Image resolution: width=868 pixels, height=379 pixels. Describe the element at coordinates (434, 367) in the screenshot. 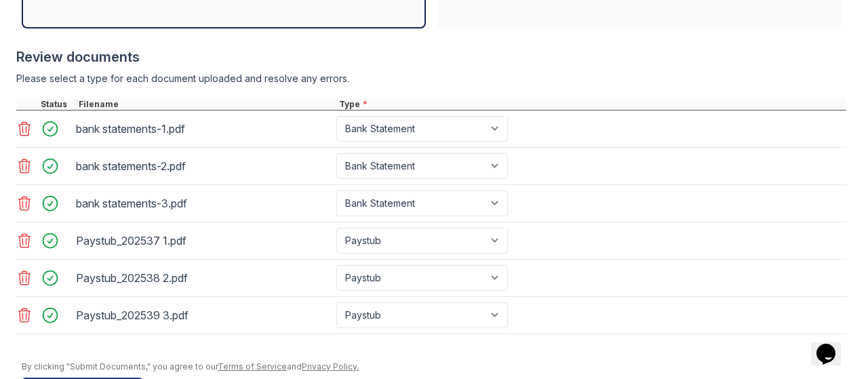

I see `div: By clicking "Submit Documents," you agree to our and` at that location.